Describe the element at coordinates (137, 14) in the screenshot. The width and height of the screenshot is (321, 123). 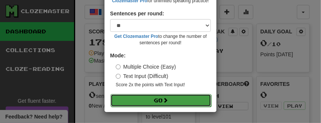
I see `label: Sentences per round:` at that location.